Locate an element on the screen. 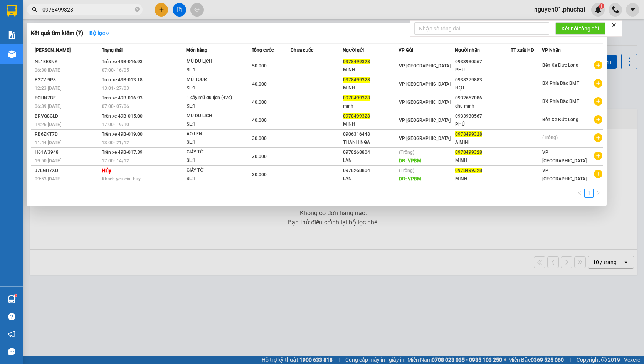 The image size is (644, 364). div: A MINH is located at coordinates (483, 142).